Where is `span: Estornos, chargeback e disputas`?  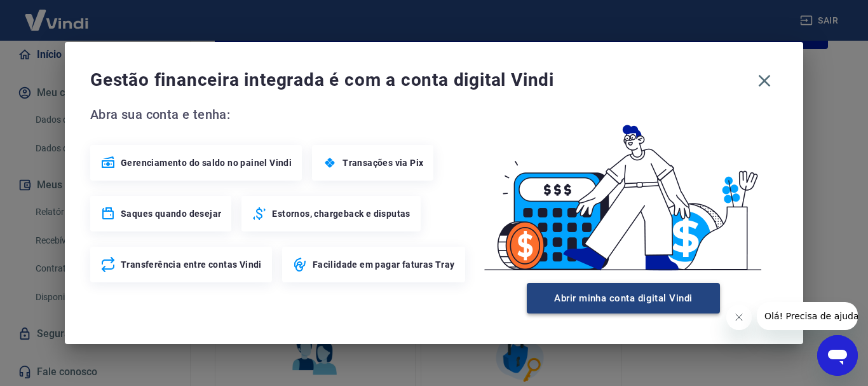
span: Estornos, chargeback e disputas is located at coordinates (340, 213).